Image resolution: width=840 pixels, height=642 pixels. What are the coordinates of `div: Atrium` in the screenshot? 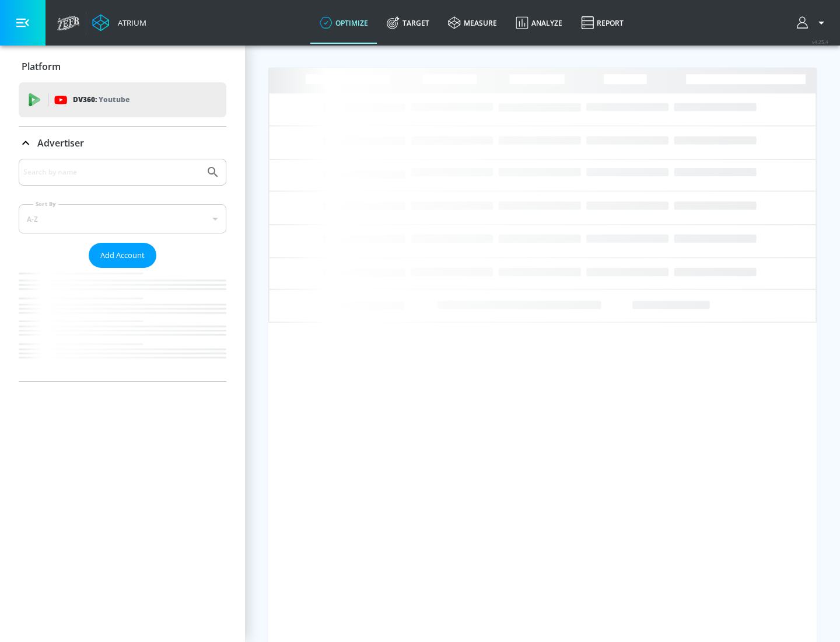 It's located at (129, 23).